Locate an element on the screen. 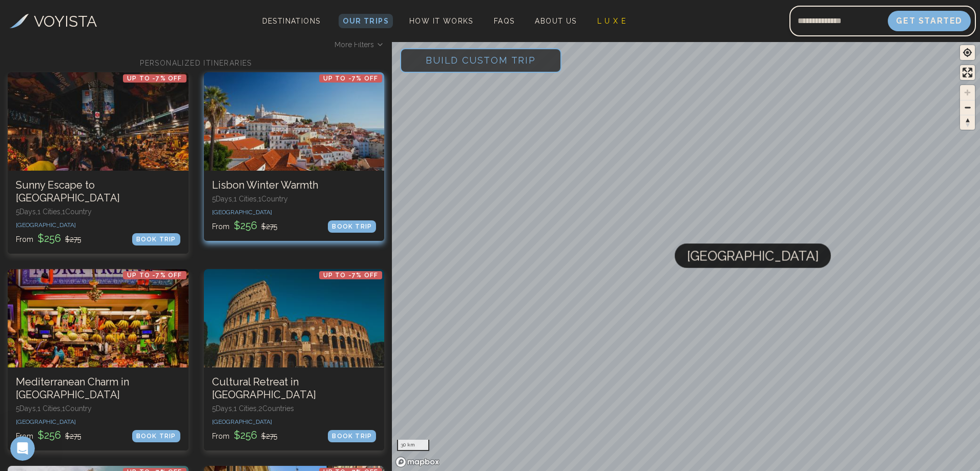 The height and width of the screenshot is (471, 980). h2: PERSONALIZED ITINERARIES is located at coordinates (196, 63).